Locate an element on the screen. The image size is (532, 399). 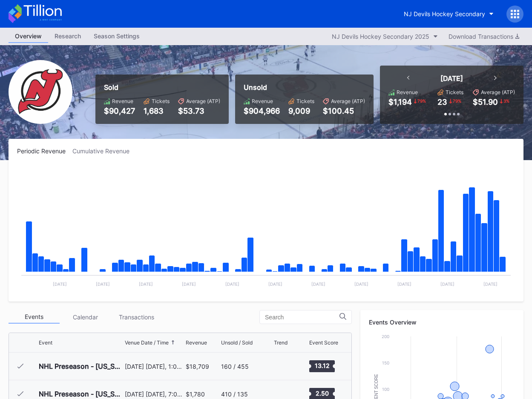
div: Event is located at coordinates (46, 342).